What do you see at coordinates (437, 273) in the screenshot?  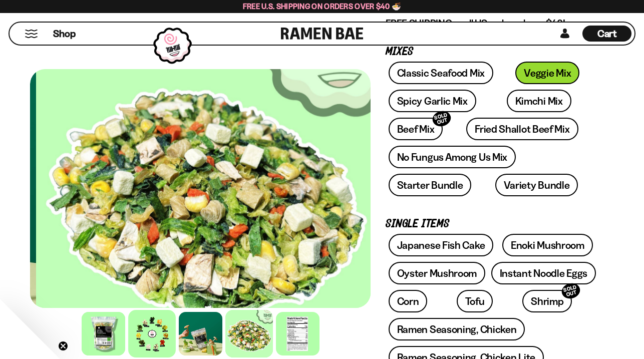 I see `a: Oyster Mushroom` at bounding box center [437, 273].